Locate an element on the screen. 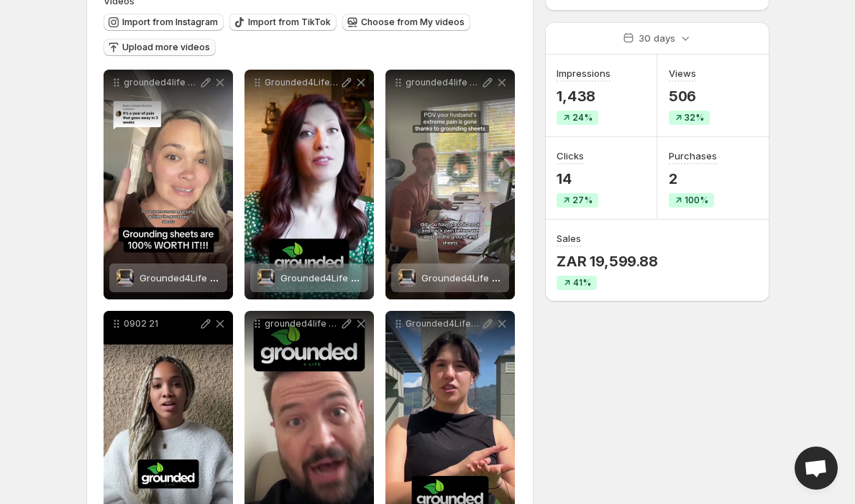 The width and height of the screenshot is (855, 504). div: grounded4life ad 60 FINALGrounded4Life SheetGrounded4Life Sheet is located at coordinates (168, 185).